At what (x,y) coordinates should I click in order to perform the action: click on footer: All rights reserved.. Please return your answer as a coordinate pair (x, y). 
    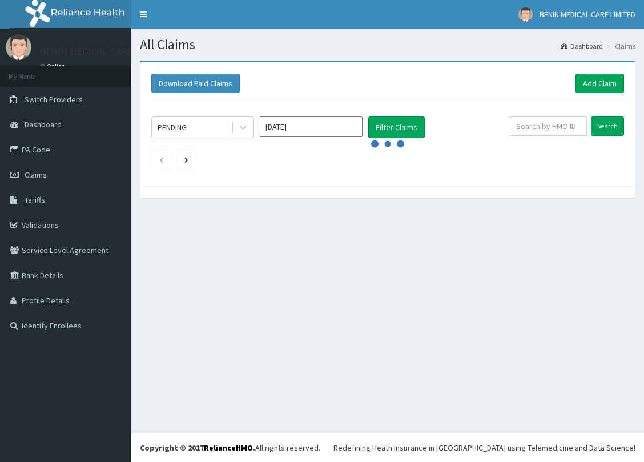
    Looking at the image, I should click on (388, 447).